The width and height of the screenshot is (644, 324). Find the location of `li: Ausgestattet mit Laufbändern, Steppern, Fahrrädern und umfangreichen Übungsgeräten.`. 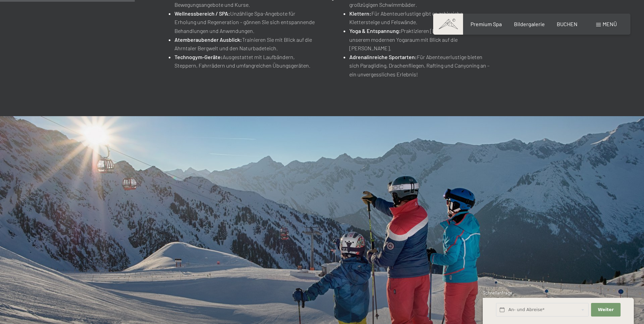

li: Ausgestattet mit Laufbändern, Steppern, Fahrrädern und umfangreichen Übungsgeräten. is located at coordinates (246, 61).